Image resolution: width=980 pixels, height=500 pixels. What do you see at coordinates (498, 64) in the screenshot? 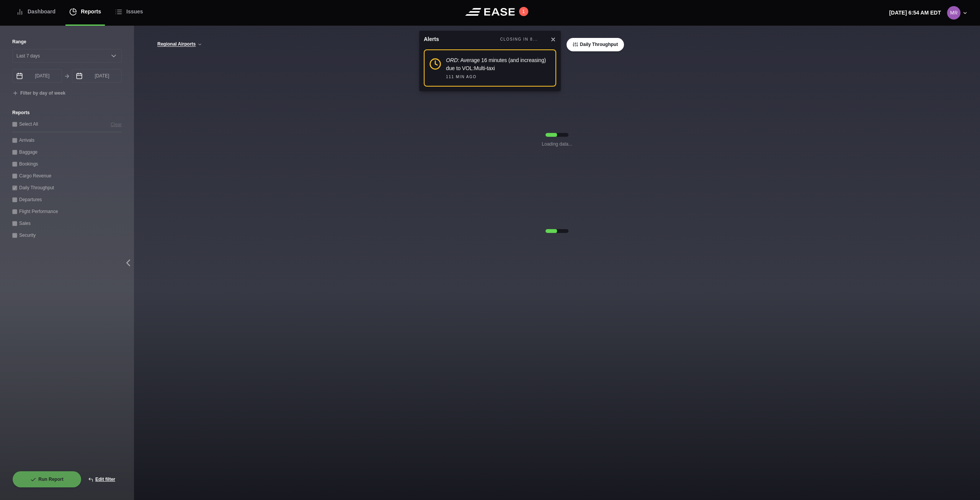
I see `div: : Average 16 minutes (and increasing) due to VOL:Multi-taxi` at bounding box center [498, 64].